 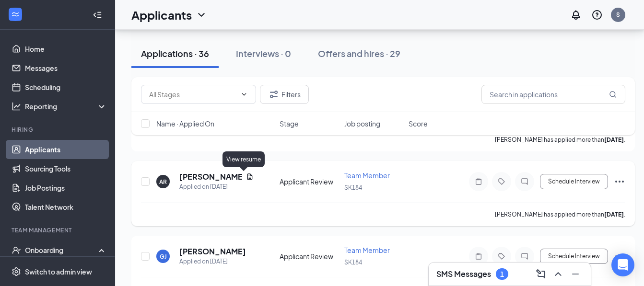 I want to click on svg: Minimize, so click(x=575, y=274).